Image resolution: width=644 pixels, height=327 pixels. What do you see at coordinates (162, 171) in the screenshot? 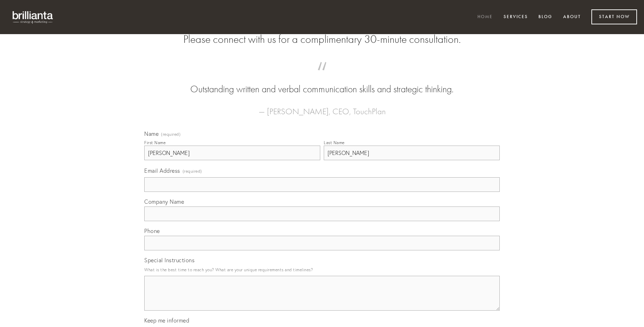
I see `span: Email Address` at bounding box center [162, 171].